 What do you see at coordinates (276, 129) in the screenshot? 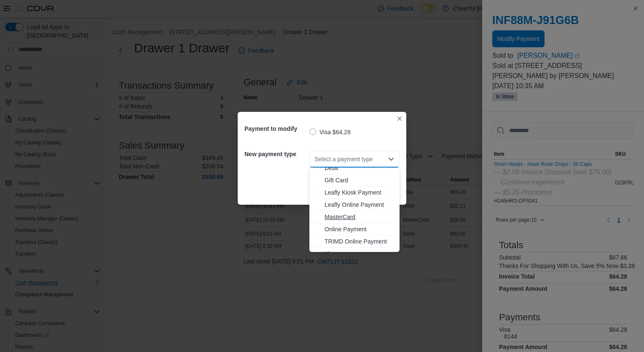
I see `h5: Payment to modify` at bounding box center [276, 129].